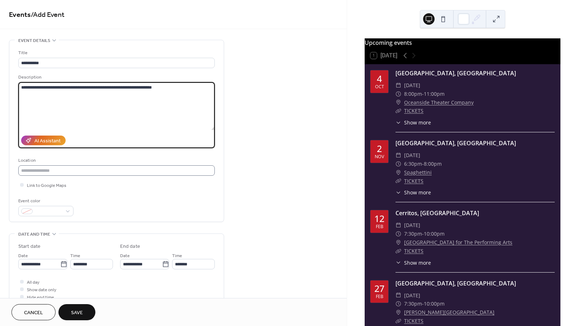 This screenshot has height=326, width=578. What do you see at coordinates (20, 15) in the screenshot?
I see `a: Events` at bounding box center [20, 15].